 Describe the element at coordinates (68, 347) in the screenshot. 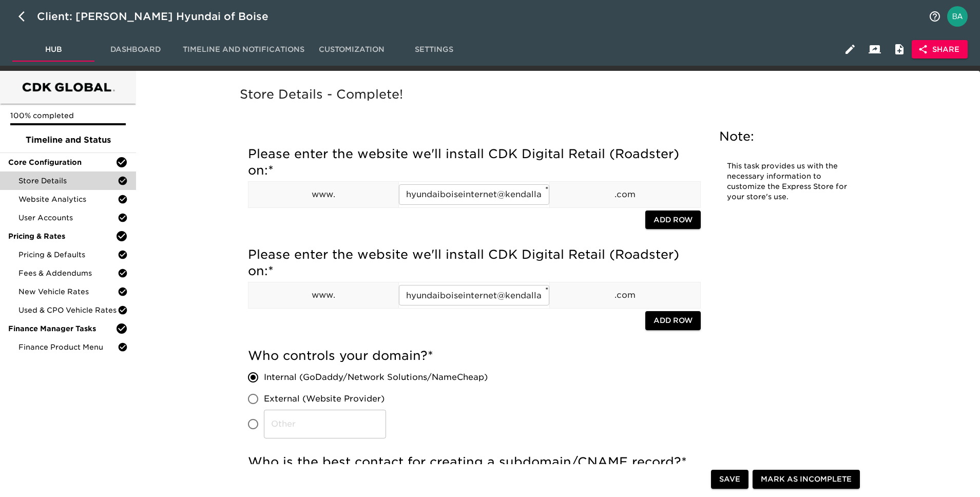

I see `span: Finance Product Menu` at that location.